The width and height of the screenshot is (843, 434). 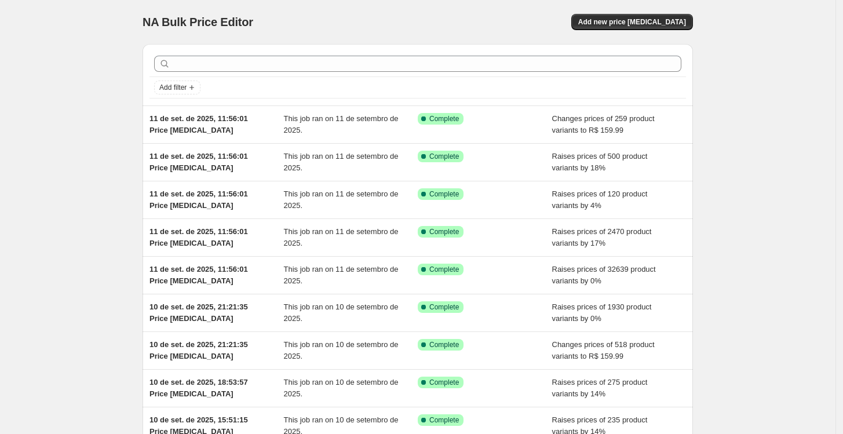 What do you see at coordinates (602, 312) in the screenshot?
I see `span: Raises prices of 1930 product variants by 0%` at bounding box center [602, 312].